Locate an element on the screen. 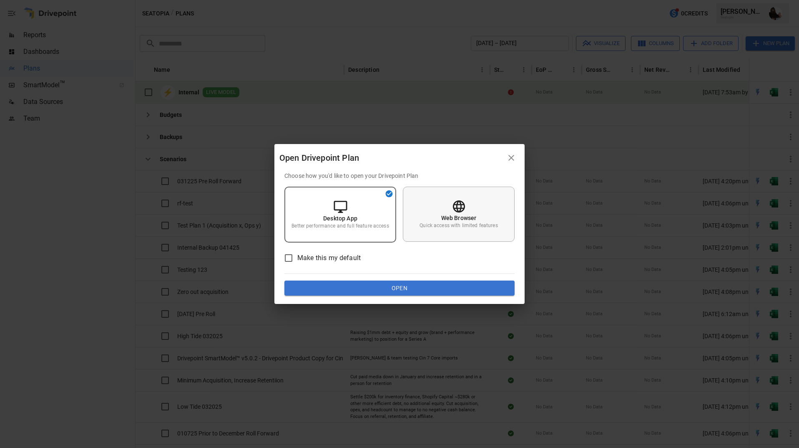 The height and width of the screenshot is (448, 799). p: Web Browser is located at coordinates (459, 218).